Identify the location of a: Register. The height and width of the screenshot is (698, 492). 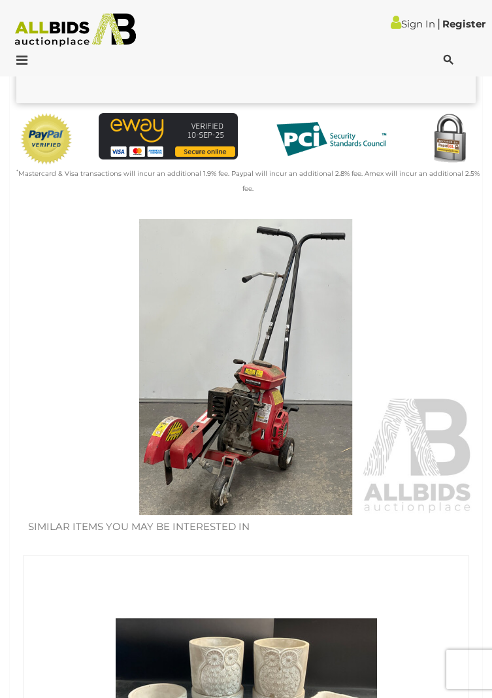
(464, 24).